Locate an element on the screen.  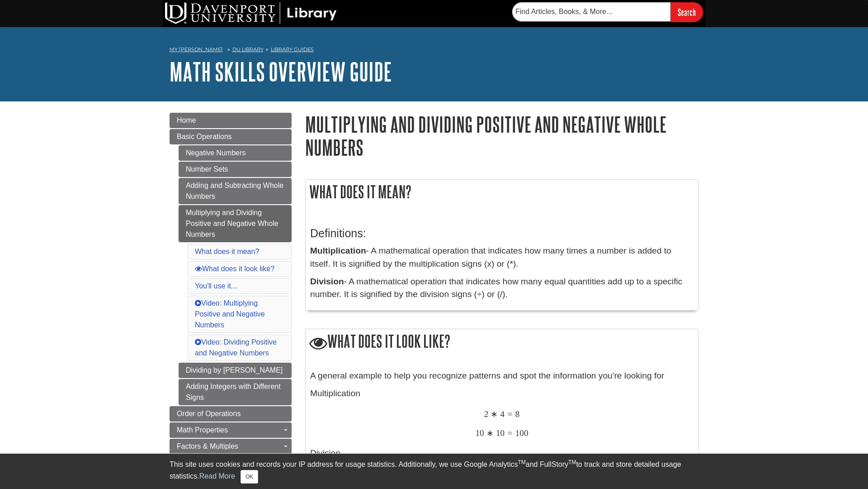
button: Close is located at coordinates (249, 476).